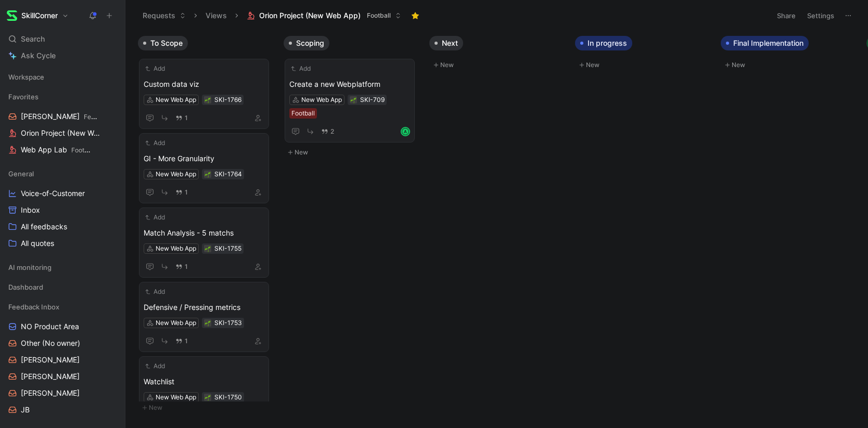 Image resolution: width=868 pixels, height=428 pixels. What do you see at coordinates (62, 210) in the screenshot?
I see `a: Inbox` at bounding box center [62, 210].